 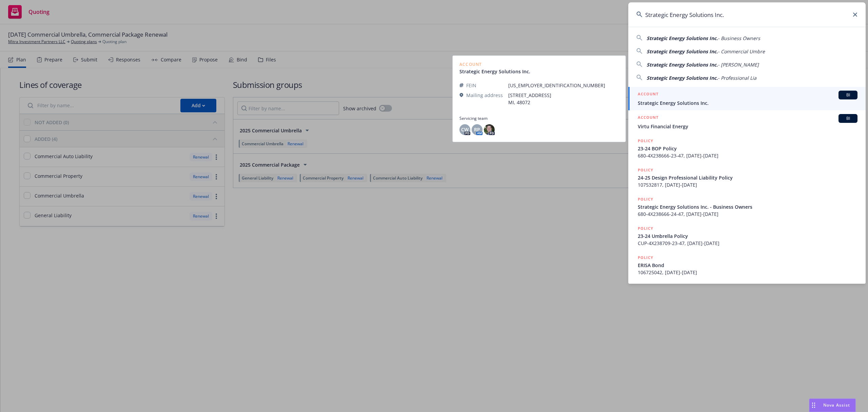 I want to click on span: 23-24 BOP Policy, so click(x=747, y=148).